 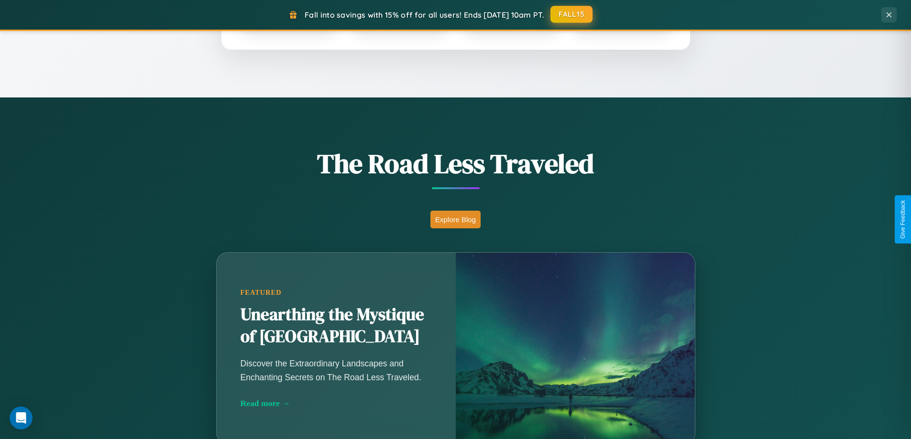 I want to click on div: Give Feedback, so click(x=902, y=219).